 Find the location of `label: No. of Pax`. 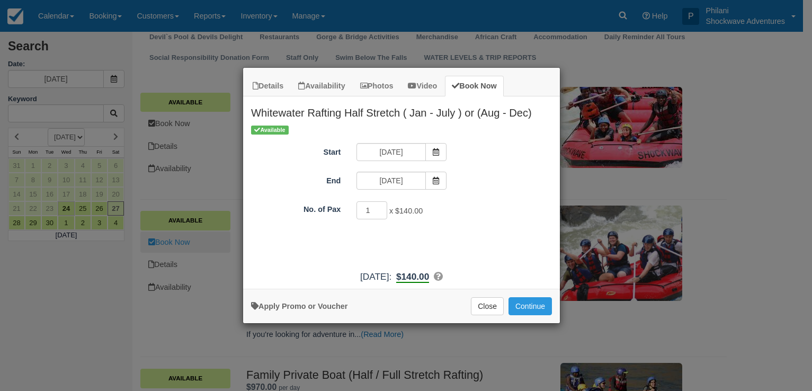

label: No. of Pax is located at coordinates (295, 208).